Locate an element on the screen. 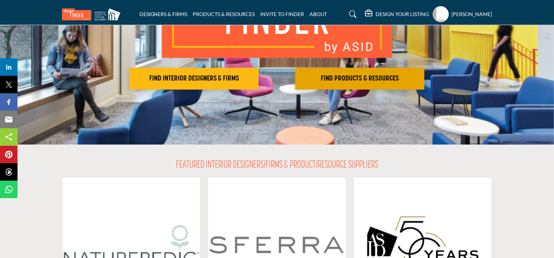  a: DESIGNERS & FIRMS is located at coordinates (164, 14).